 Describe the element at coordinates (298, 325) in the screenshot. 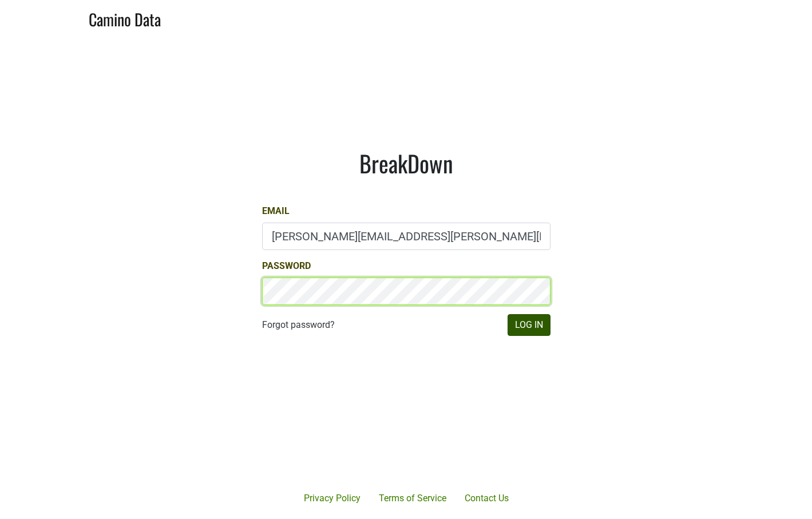

I see `a: Forgot password?` at that location.